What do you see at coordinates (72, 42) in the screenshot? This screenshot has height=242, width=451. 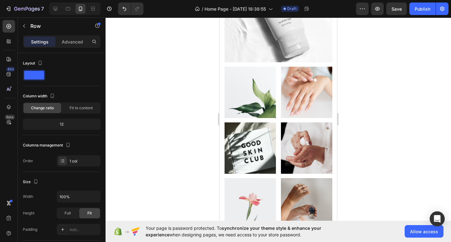 I see `p: Advanced` at bounding box center [72, 42].